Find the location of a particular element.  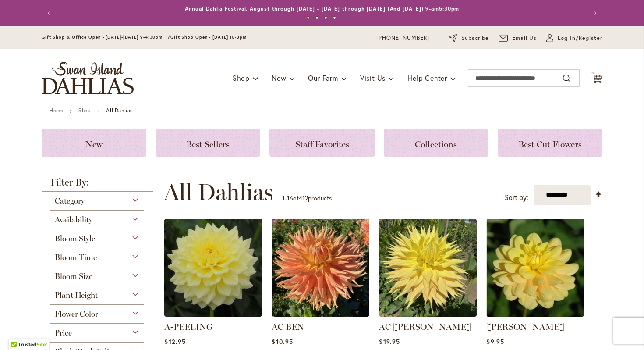

a: AC Jeri is located at coordinates (428, 314).